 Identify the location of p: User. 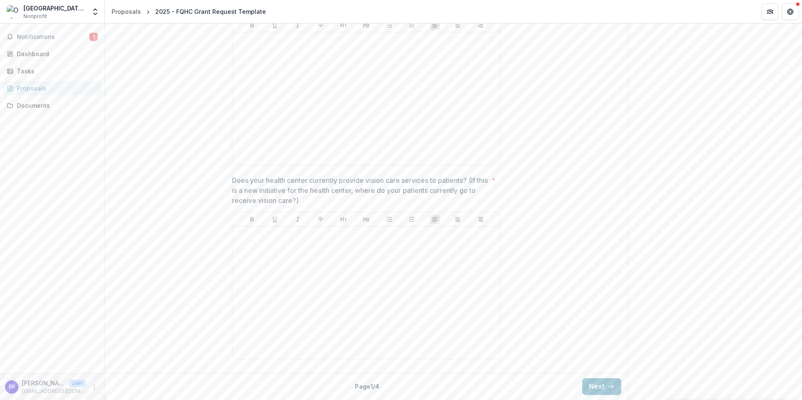
(77, 383).